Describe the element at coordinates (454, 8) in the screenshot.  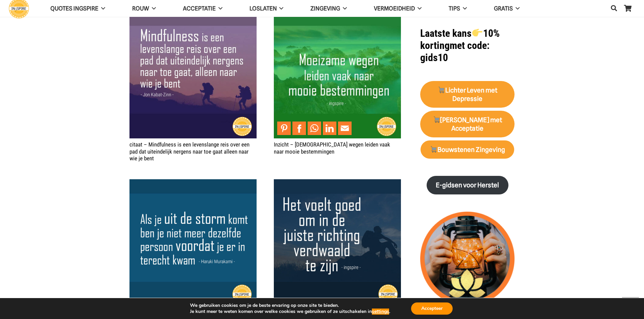
I see `span: TIPS` at that location.